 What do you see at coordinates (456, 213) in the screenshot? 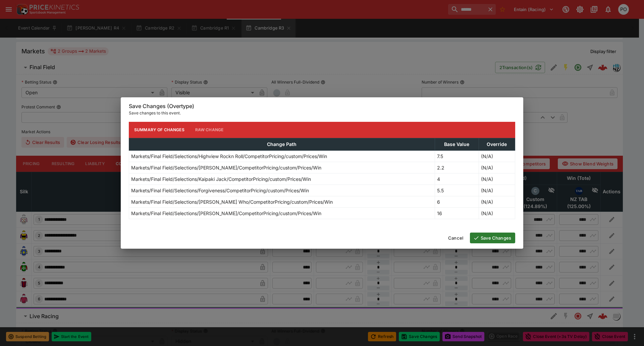
I see `td: 16` at bounding box center [456, 213].